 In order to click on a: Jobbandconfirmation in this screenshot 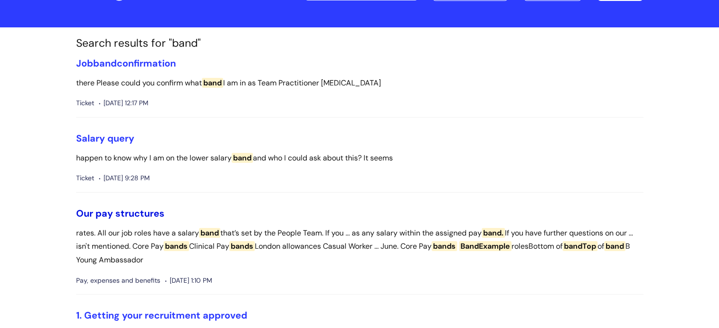, I will do `click(126, 63)`.